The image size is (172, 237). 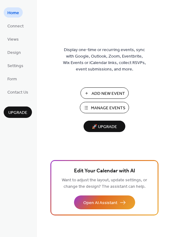 I want to click on a: Form, so click(x=12, y=78).